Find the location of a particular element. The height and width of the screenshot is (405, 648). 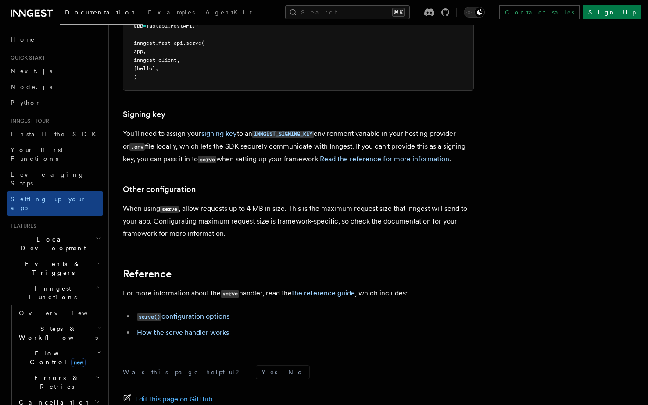

a: Your first Functions is located at coordinates (55, 154).